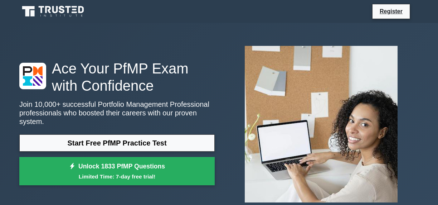 This screenshot has height=205, width=438. I want to click on p: Join 10,000+ successful Portfolio Management Professional professionals who boosted their careers..., so click(117, 113).